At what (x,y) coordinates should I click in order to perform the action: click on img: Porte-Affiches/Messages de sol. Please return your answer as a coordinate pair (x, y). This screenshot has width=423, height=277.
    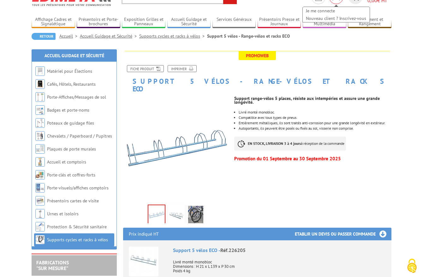
    Looking at the image, I should click on (40, 97).